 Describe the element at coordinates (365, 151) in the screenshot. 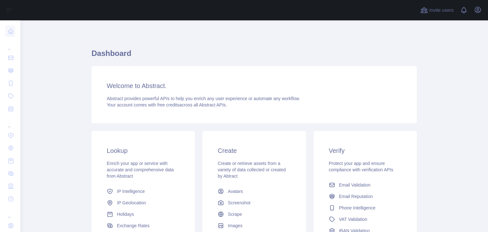

I see `h3: Verify` at that location.